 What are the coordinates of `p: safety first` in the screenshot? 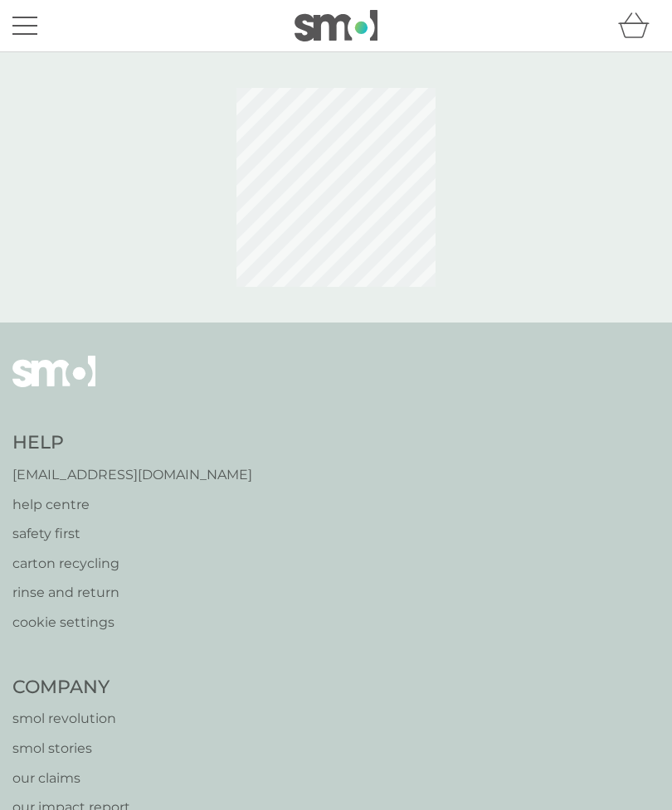 It's located at (132, 534).